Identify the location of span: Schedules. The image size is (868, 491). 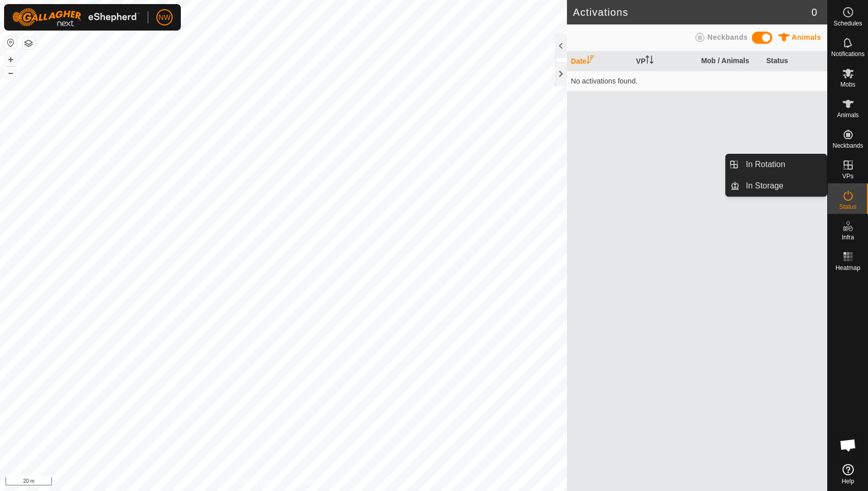
(848, 24).